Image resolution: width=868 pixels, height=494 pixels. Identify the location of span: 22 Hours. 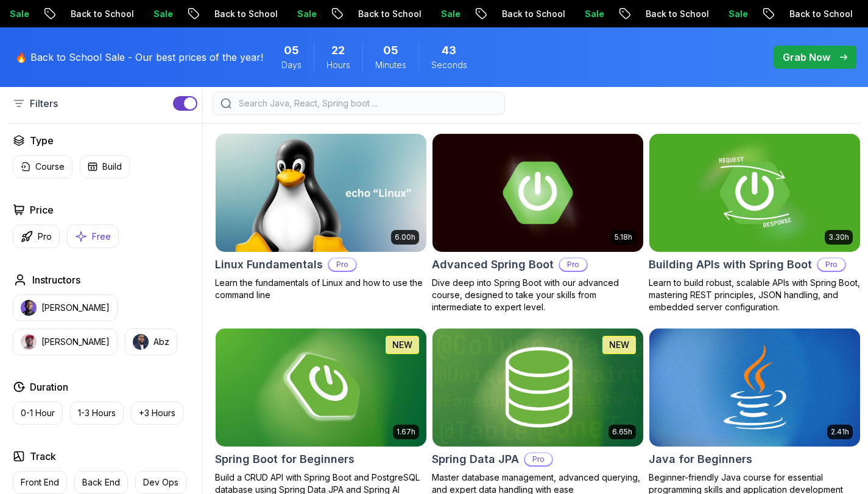
(338, 50).